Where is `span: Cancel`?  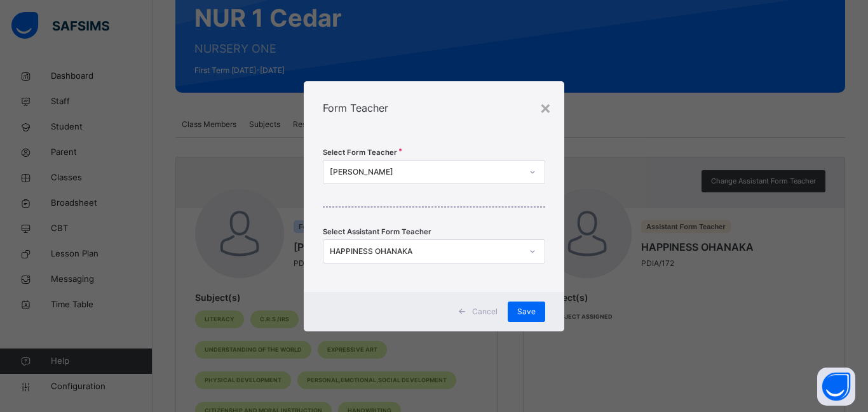 span: Cancel is located at coordinates (485, 312).